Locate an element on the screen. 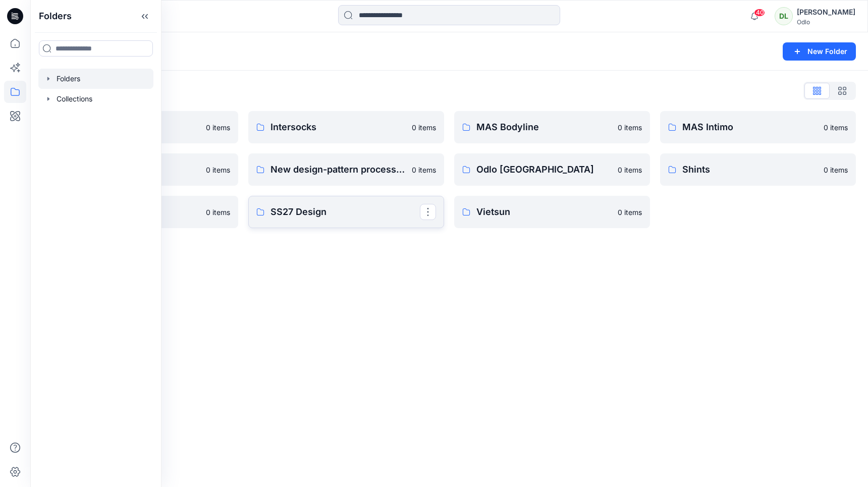 Image resolution: width=868 pixels, height=487 pixels. a: MAS Intimo0 items is located at coordinates (758, 127).